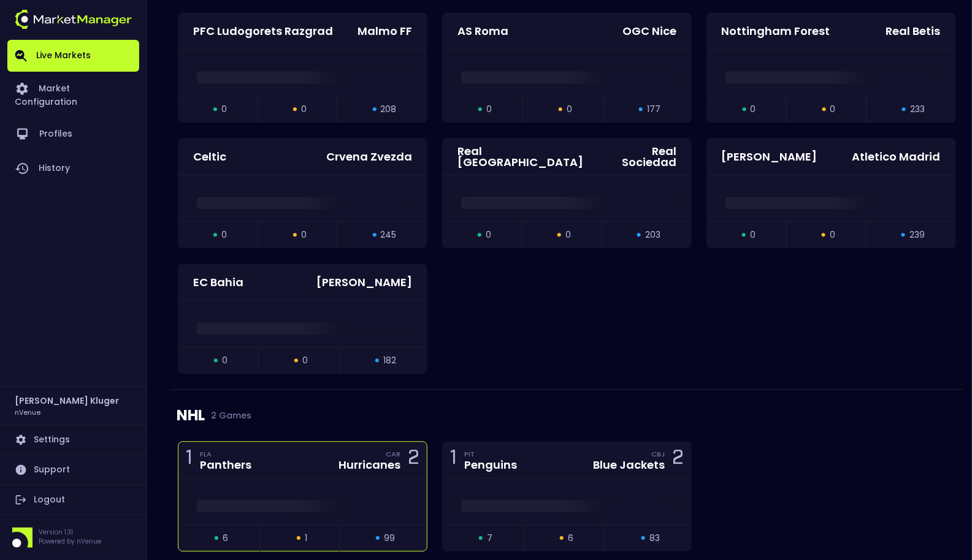  Describe the element at coordinates (73, 19) in the screenshot. I see `img: logo` at that location.